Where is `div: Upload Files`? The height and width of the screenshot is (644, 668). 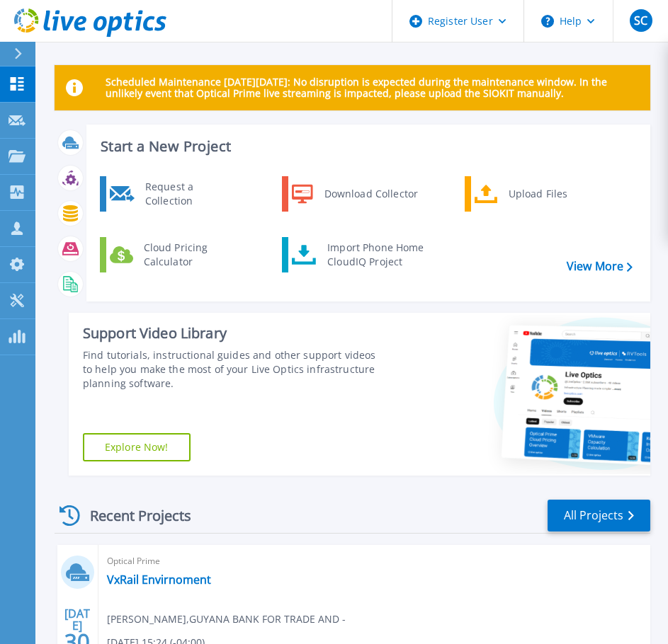 div: Upload Files is located at coordinates (553, 194).